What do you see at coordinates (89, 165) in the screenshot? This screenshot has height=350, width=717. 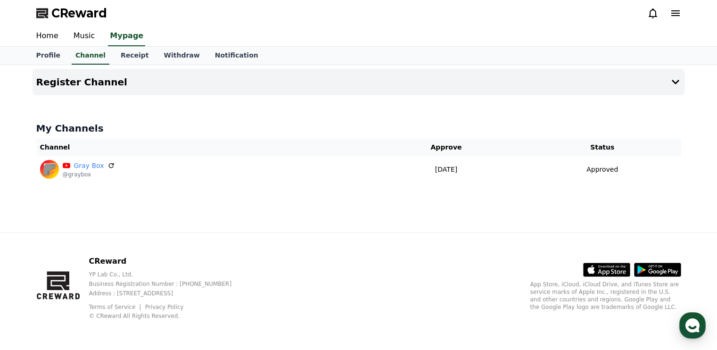 I see `a: Gray Box` at bounding box center [89, 165].